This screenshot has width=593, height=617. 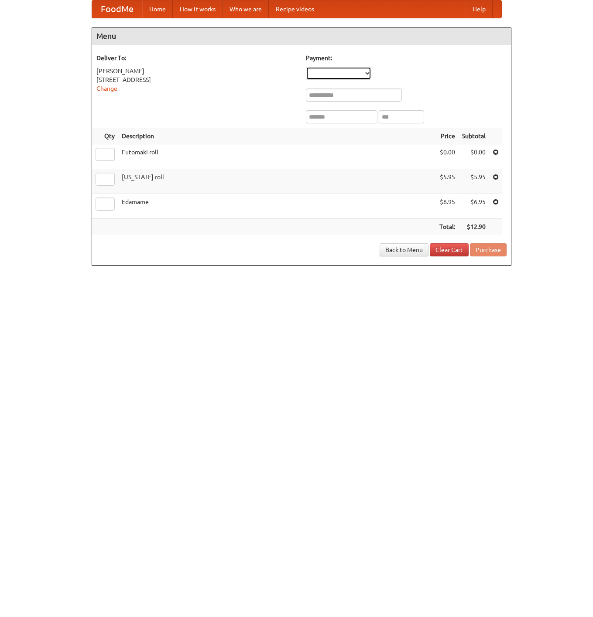 I want to click on a: FoodMe, so click(x=117, y=9).